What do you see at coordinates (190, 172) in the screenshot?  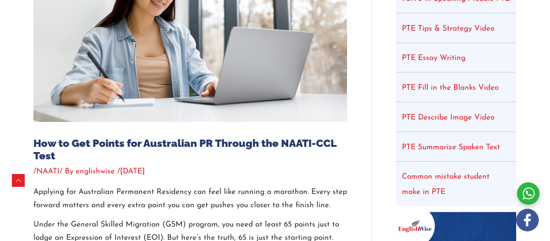 I see `div: / / By /` at bounding box center [190, 172].